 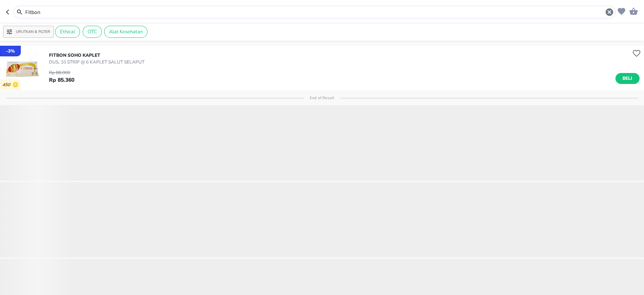 I want to click on p: End of Result, so click(x=322, y=98).